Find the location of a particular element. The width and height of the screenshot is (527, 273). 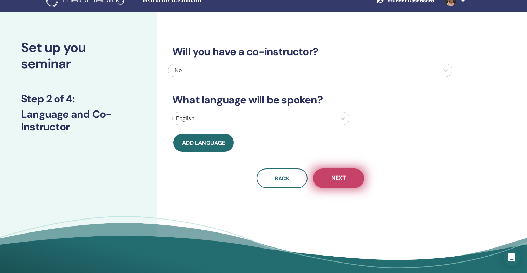

span: Back is located at coordinates (282, 178).